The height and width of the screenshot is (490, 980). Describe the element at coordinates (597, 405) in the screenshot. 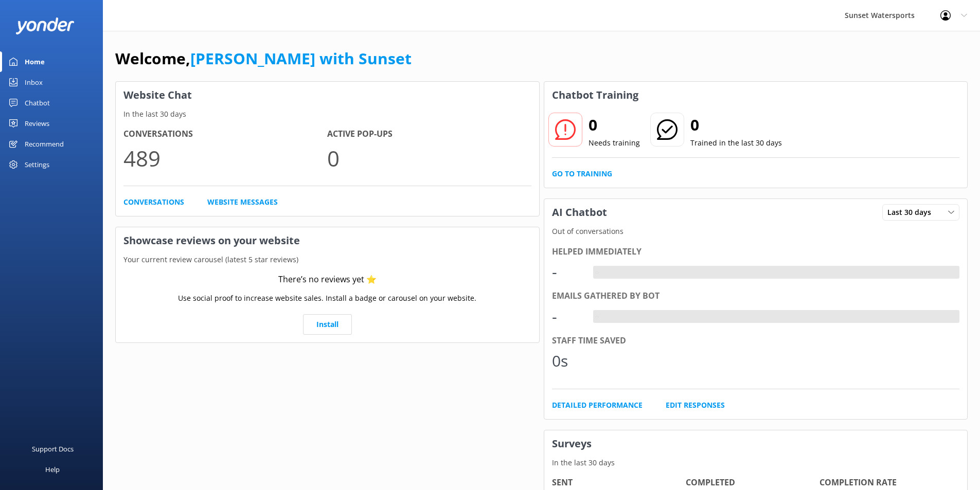

I see `a: Detailed Performance` at that location.